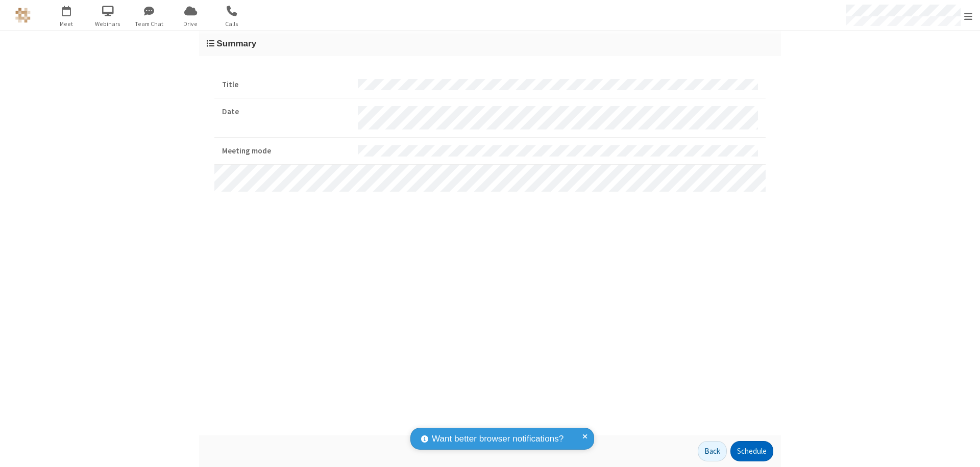  I want to click on span: Summary, so click(236, 44).